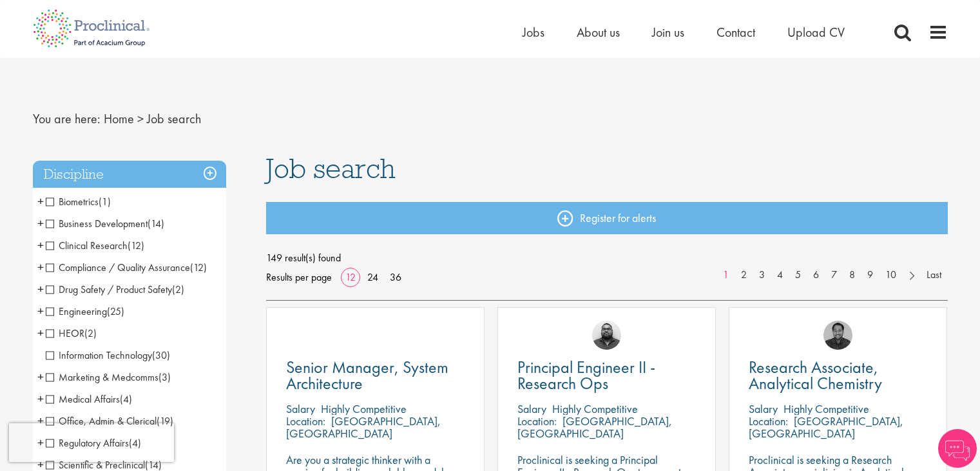  Describe the element at coordinates (869, 274) in the screenshot. I see `a: 9` at that location.